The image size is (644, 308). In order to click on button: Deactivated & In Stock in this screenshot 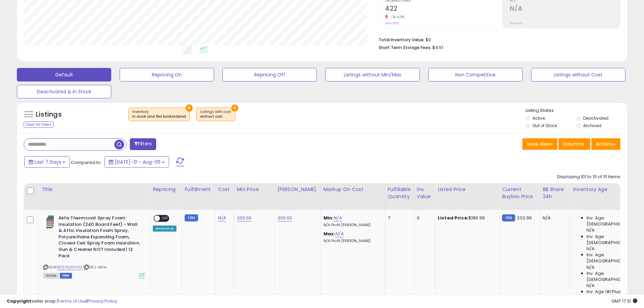, I will do `click(64, 92)`.